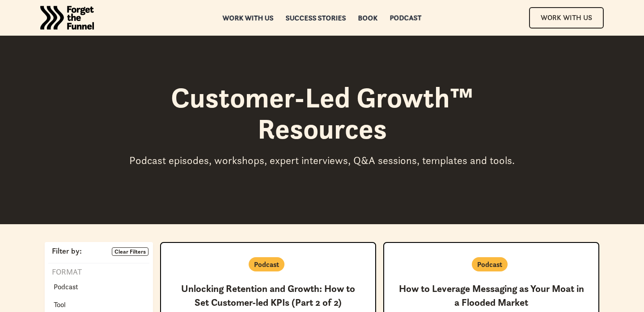 This screenshot has height=312, width=644. What do you see at coordinates (248, 18) in the screenshot?
I see `div: Work with us` at bounding box center [248, 18].